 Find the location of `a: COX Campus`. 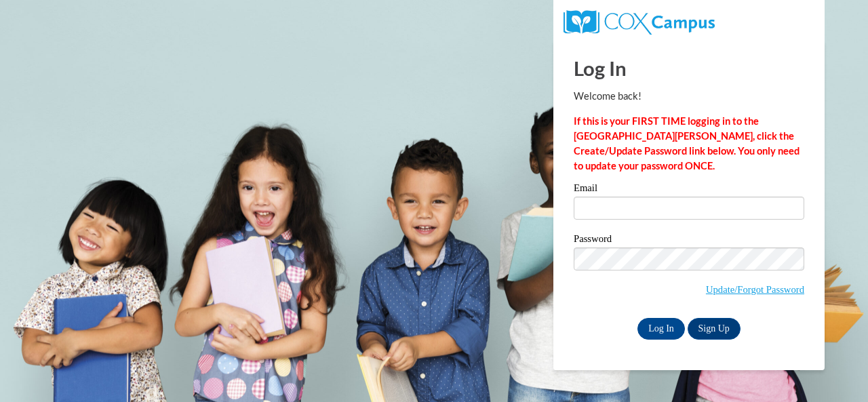

a: COX Campus is located at coordinates (639, 21).